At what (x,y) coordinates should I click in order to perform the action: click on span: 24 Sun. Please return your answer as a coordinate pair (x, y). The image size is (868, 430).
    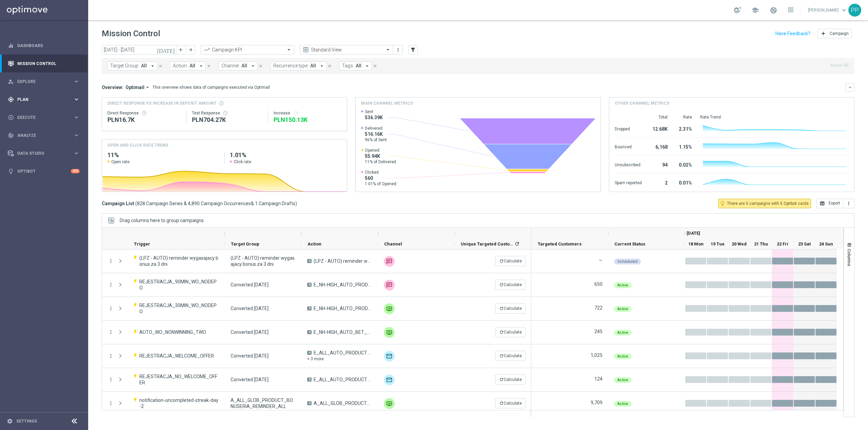
    Looking at the image, I should click on (826, 244).